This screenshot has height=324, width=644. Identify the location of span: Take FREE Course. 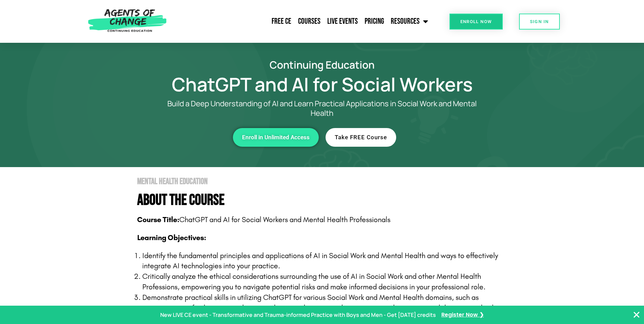
(361, 137).